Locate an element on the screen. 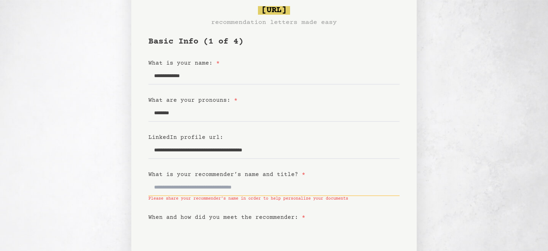 This screenshot has width=548, height=251. h3: recommendation letters made easy is located at coordinates (274, 22).